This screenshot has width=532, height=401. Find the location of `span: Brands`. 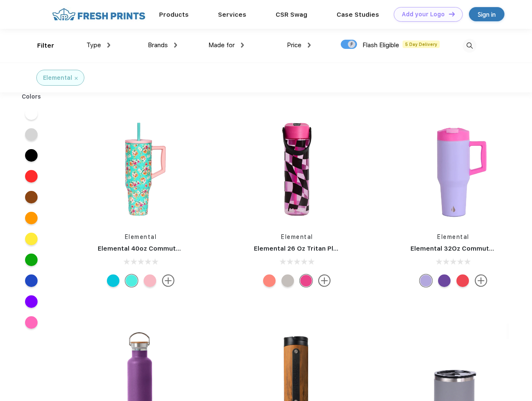

span: Brands is located at coordinates (158, 45).